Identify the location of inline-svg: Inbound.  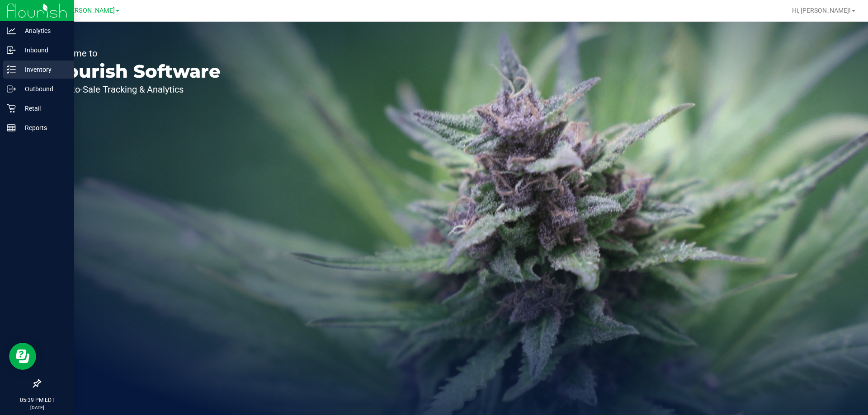
(11, 50).